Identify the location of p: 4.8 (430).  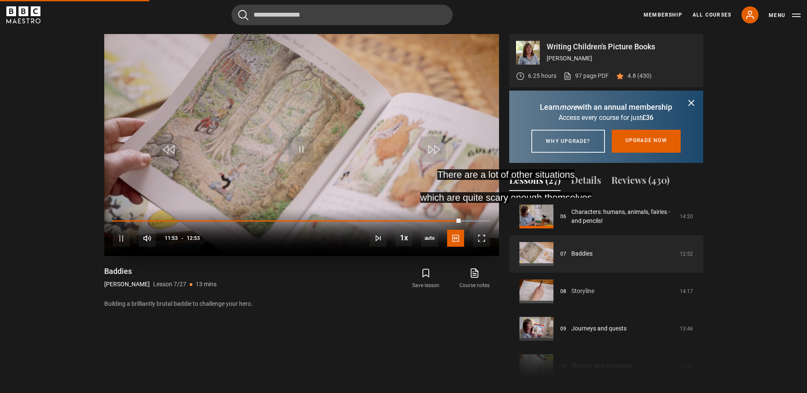
(639, 76).